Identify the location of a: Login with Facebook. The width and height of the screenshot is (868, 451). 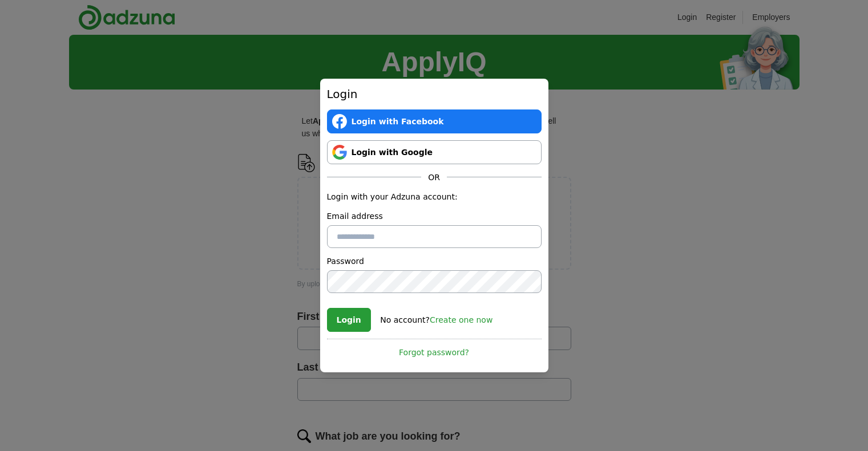
(434, 121).